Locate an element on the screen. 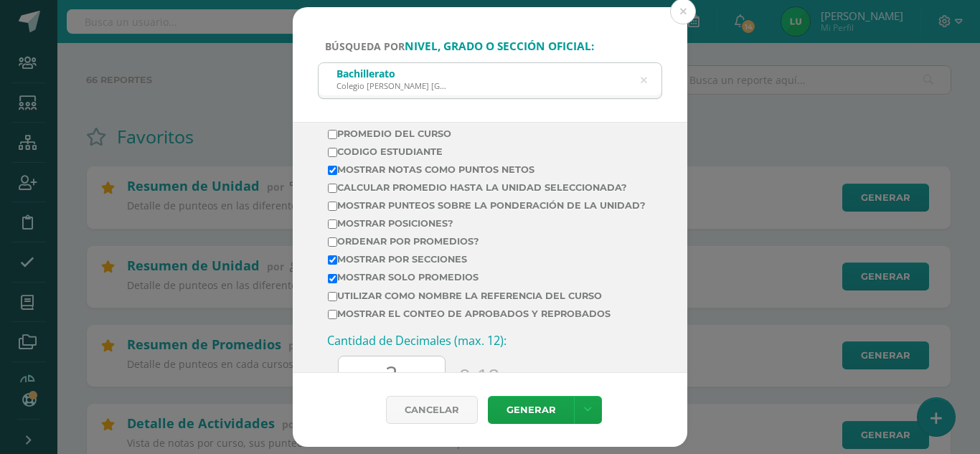  a: Generar is located at coordinates (531, 410).